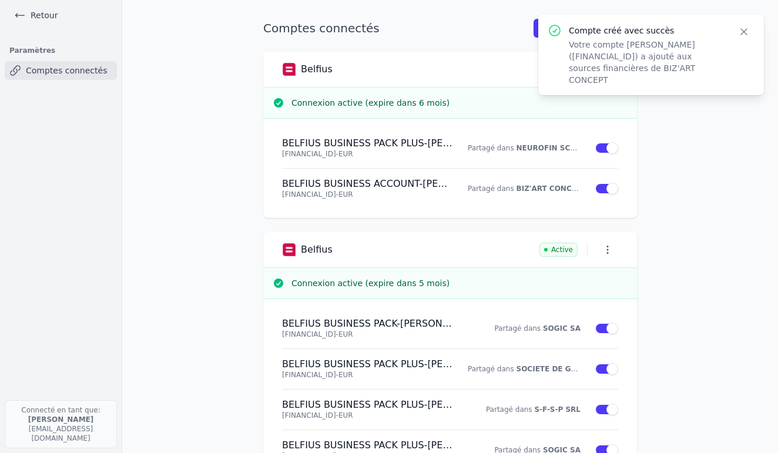 Image resolution: width=778 pixels, height=453 pixels. I want to click on a: Comptes connectés, so click(61, 70).